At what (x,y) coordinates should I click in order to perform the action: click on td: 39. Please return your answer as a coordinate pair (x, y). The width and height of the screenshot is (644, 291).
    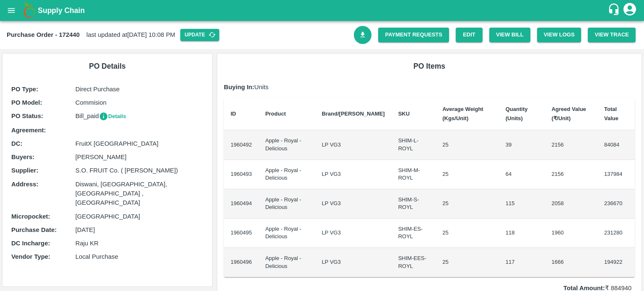
    Looking at the image, I should click on (522, 145).